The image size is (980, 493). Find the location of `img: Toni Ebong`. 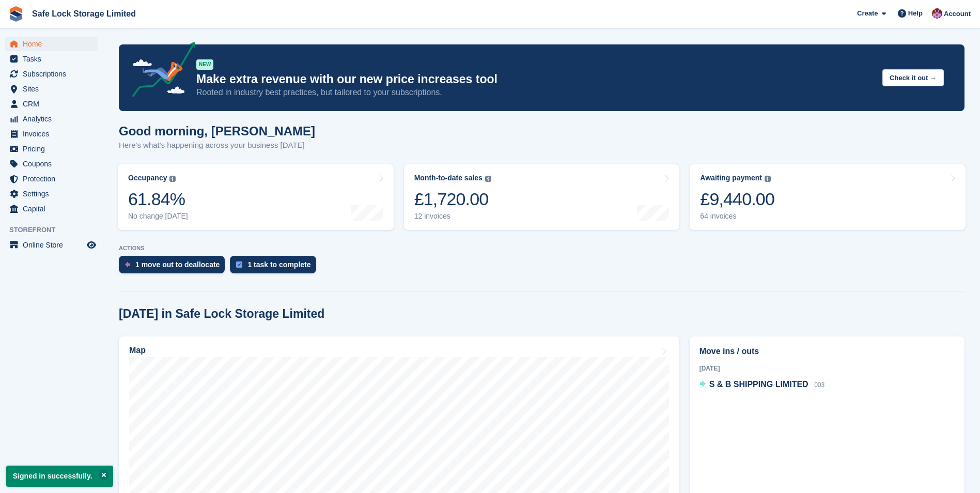

img: Toni Ebong is located at coordinates (937, 14).